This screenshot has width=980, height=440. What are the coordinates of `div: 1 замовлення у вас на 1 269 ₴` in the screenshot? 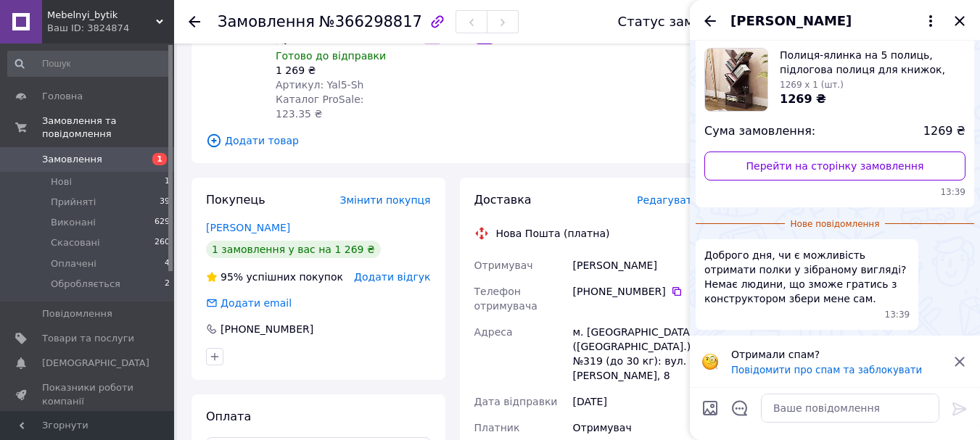 It's located at (293, 250).